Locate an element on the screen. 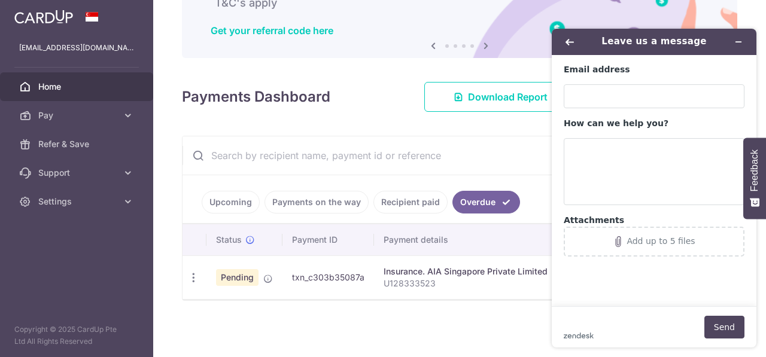 This screenshot has width=766, height=357. h1: Leave us a message is located at coordinates (112, 22).